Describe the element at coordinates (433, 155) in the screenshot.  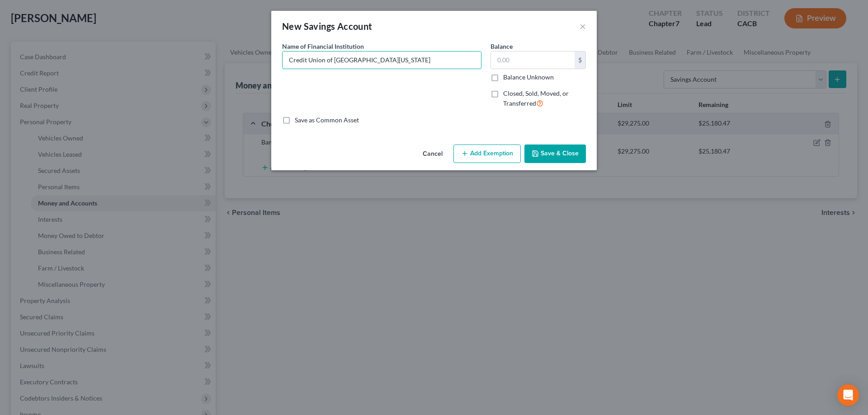
I see `button: Cancel` at that location.